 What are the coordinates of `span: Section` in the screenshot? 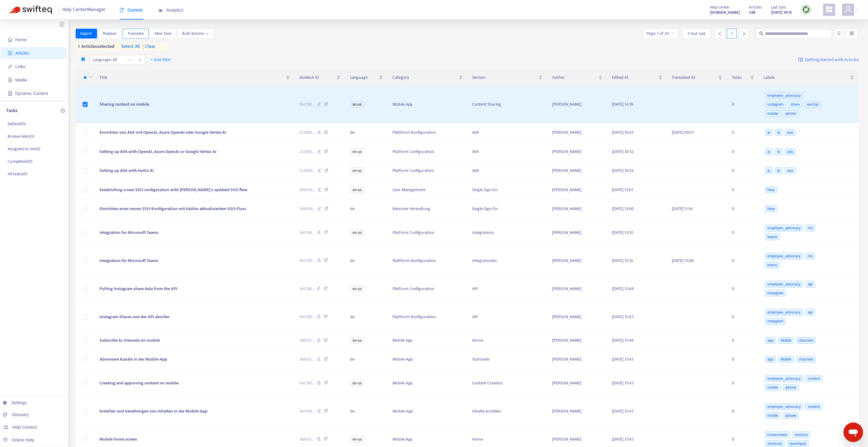 It's located at (505, 77).